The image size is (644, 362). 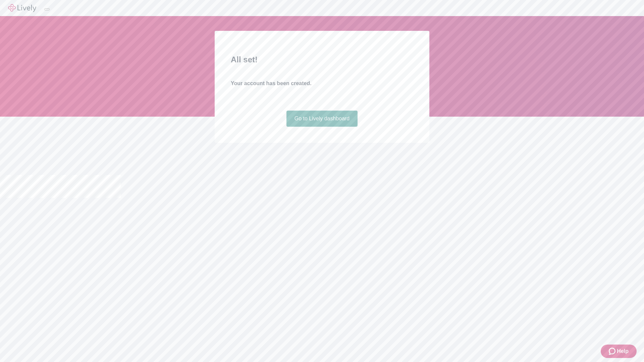 What do you see at coordinates (322, 60) in the screenshot?
I see `h2: All set!` at bounding box center [322, 60].